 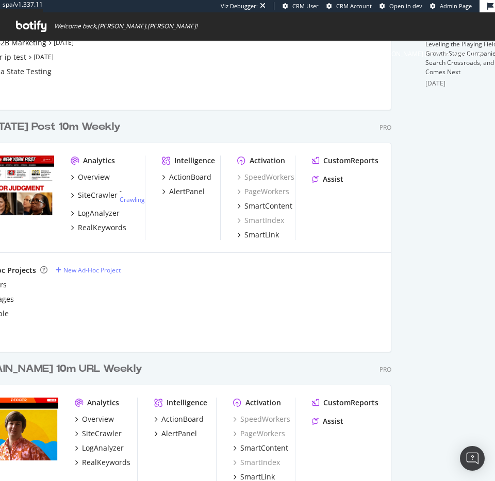 What do you see at coordinates (349, 6) in the screenshot?
I see `a: CRM Account` at bounding box center [349, 6].